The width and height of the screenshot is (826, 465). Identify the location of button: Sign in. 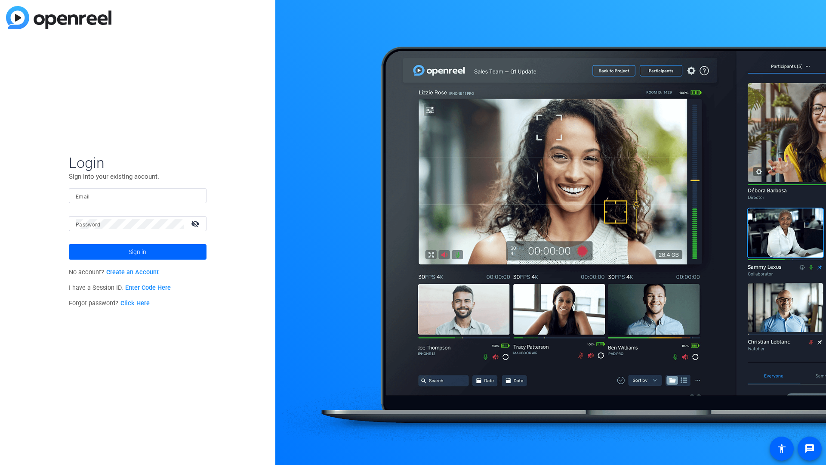
(138, 252).